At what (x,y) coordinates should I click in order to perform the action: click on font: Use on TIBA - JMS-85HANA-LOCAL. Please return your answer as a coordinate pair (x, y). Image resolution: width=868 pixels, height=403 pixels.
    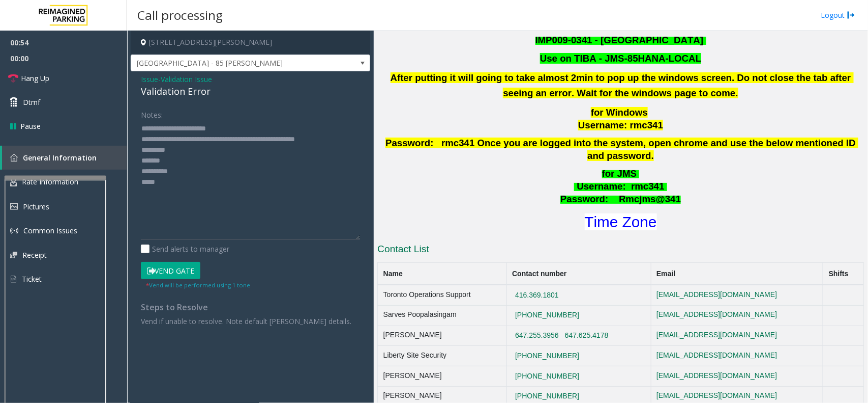
    Looking at the image, I should click on (620, 58).